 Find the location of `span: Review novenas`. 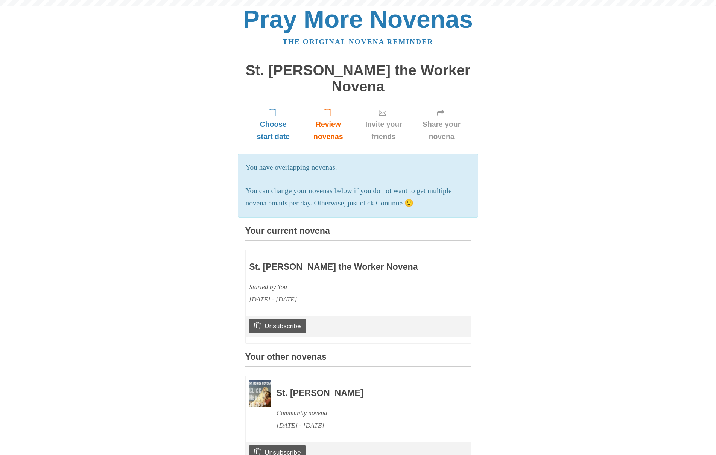

span: Review novenas is located at coordinates (328, 131).